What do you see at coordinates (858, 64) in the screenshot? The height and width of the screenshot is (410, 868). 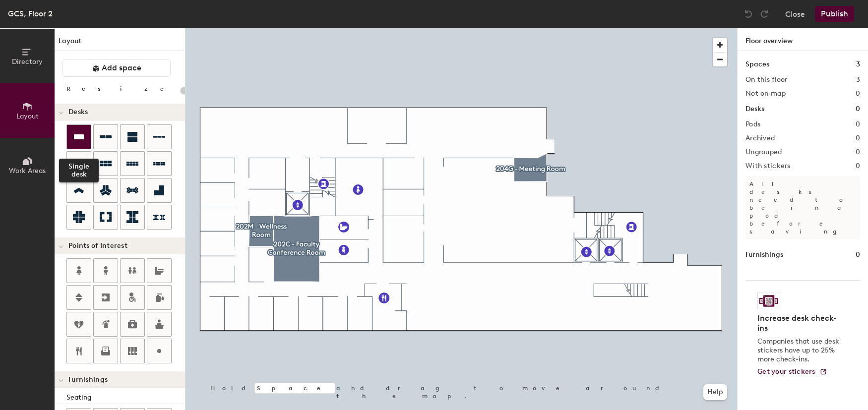 I see `h1: 3` at bounding box center [858, 64].